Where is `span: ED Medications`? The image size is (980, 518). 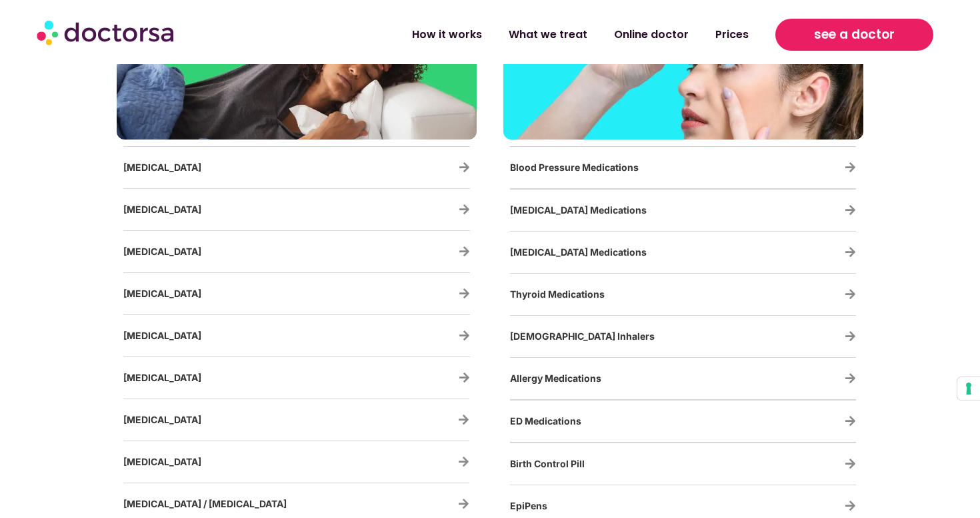
span: ED Medications is located at coordinates (545, 420).